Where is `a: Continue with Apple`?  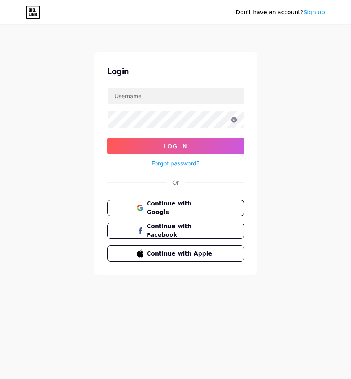
a: Continue with Apple is located at coordinates (176, 253).